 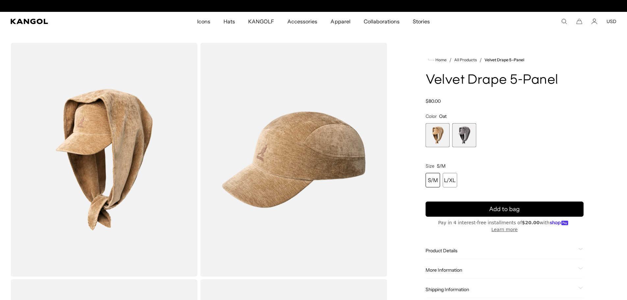 What do you see at coordinates (421, 21) in the screenshot?
I see `a: Stories` at bounding box center [421, 21].